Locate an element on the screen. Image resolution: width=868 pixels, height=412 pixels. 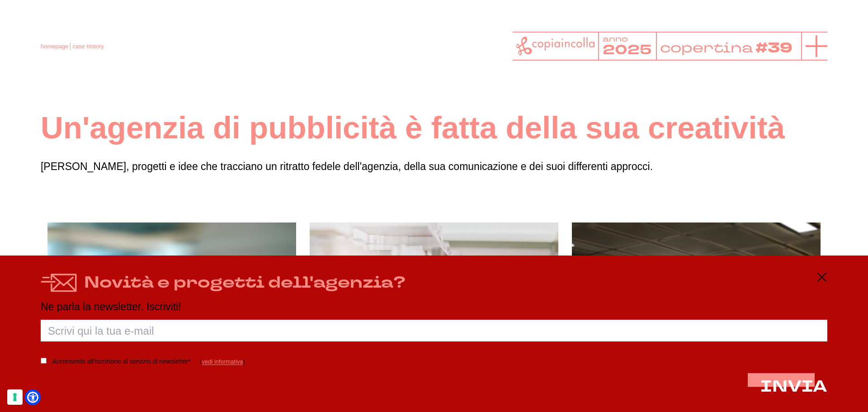
label: Acconsento all’iscrizione al servizio di newsletter* is located at coordinates (121, 362).